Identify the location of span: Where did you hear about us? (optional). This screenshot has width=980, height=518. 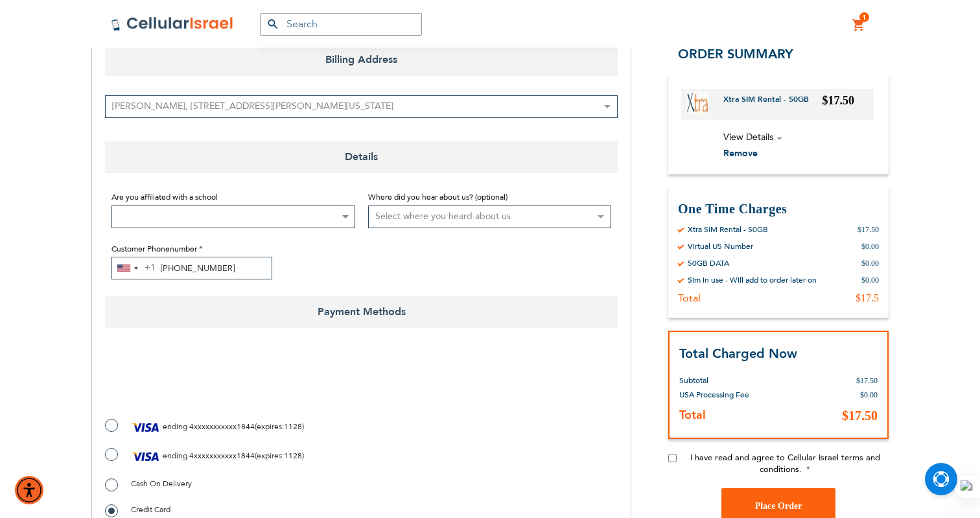
(437, 197).